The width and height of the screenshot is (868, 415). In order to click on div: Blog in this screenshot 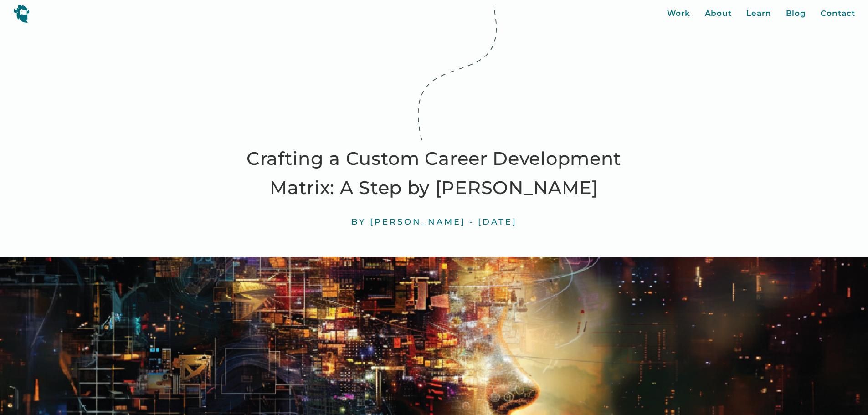, I will do `click(796, 13)`.